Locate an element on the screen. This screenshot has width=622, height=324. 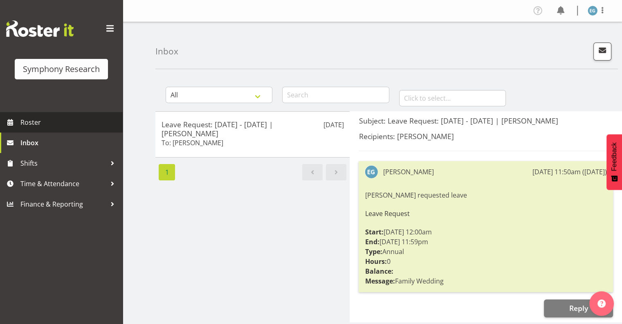
span: Roster is located at coordinates (70, 122).